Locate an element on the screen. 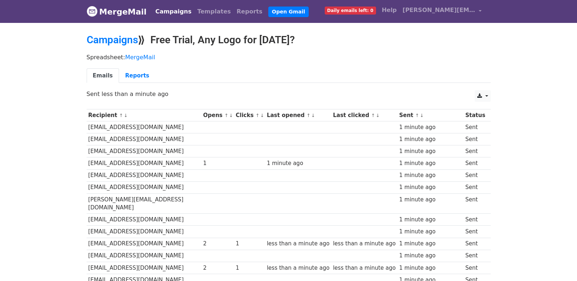  a: Help is located at coordinates (389, 10).